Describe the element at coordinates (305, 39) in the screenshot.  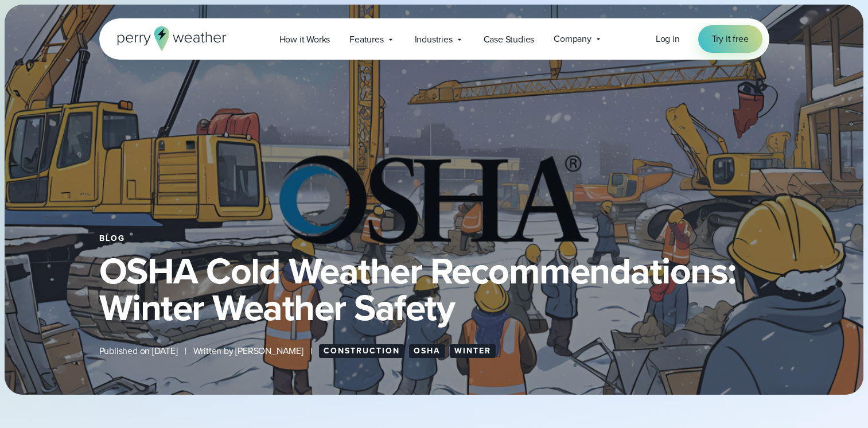
I see `a: How it Works` at that location.